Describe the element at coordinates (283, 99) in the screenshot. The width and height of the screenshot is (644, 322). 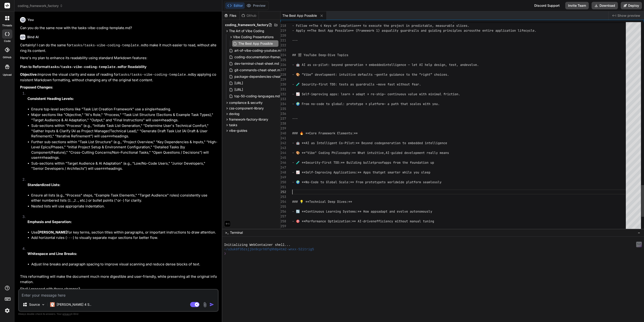
I see `div: 233` at that location.